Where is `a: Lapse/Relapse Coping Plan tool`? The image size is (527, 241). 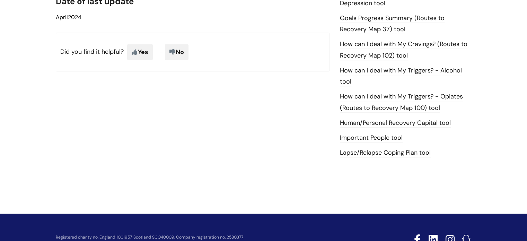 a: Lapse/Relapse Coping Plan tool is located at coordinates (386, 153).